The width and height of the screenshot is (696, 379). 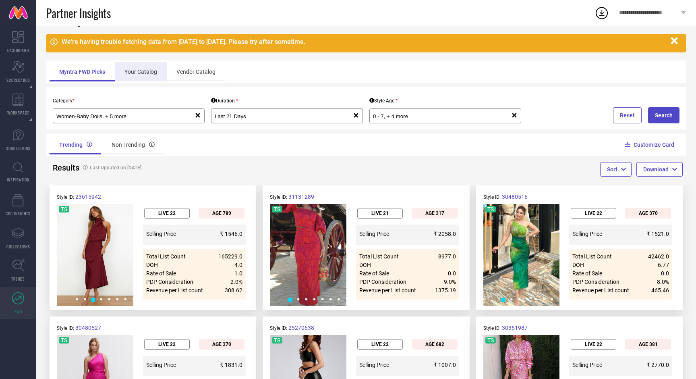 What do you see at coordinates (515, 197) in the screenshot?
I see `div: 30480516` at bounding box center [515, 197].